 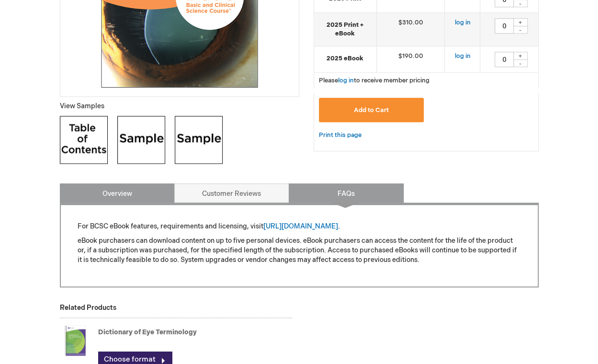 What do you see at coordinates (411, 29) in the screenshot?
I see `td: $310.00` at bounding box center [411, 29].